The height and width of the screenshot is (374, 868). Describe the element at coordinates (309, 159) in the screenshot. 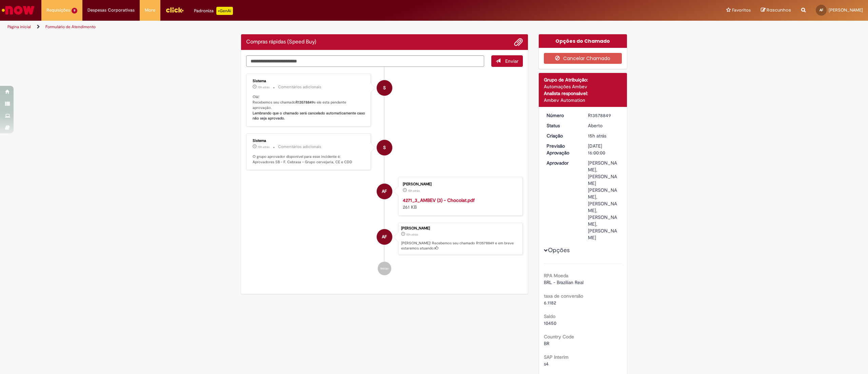

I see `p: O grupo aprovador disponível para esse incidente é: Aprovadores SB - F. Cebrasa - Grupo cervejari...` at that location.